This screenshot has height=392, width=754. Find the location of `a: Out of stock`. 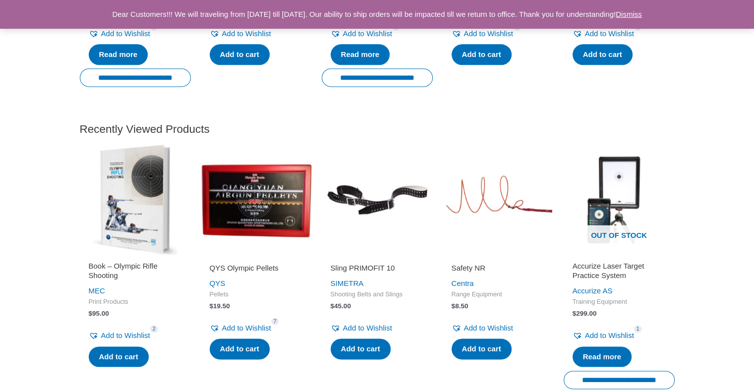

a: Out of stock is located at coordinates (619, 200).